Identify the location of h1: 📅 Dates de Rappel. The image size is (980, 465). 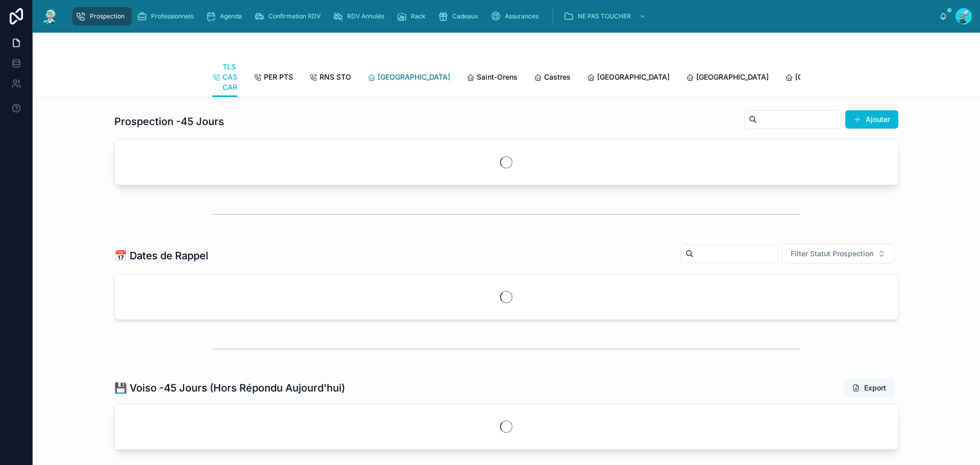
(161, 256).